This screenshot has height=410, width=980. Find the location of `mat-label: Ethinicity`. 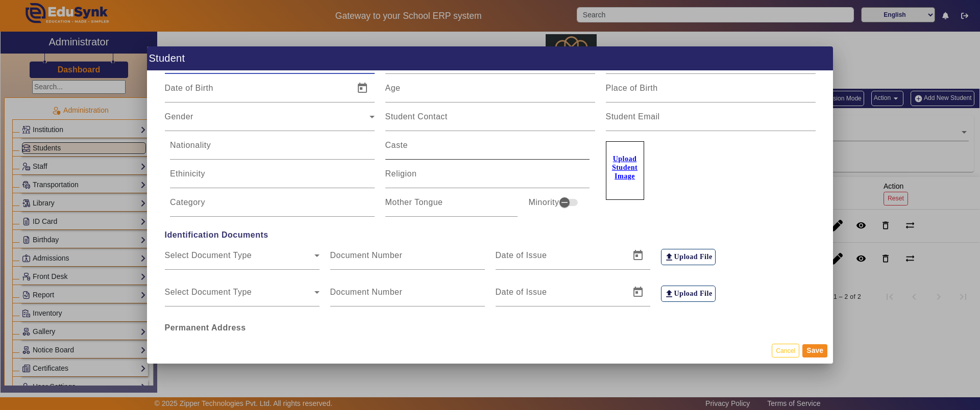

mat-label: Ethinicity is located at coordinates (187, 173).